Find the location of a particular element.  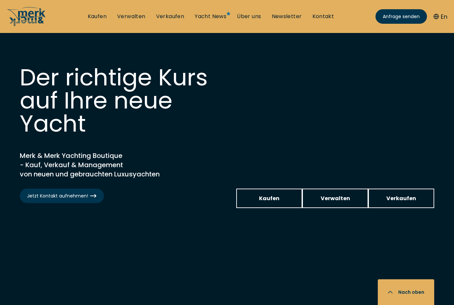

a: Yacht News is located at coordinates (211, 17).